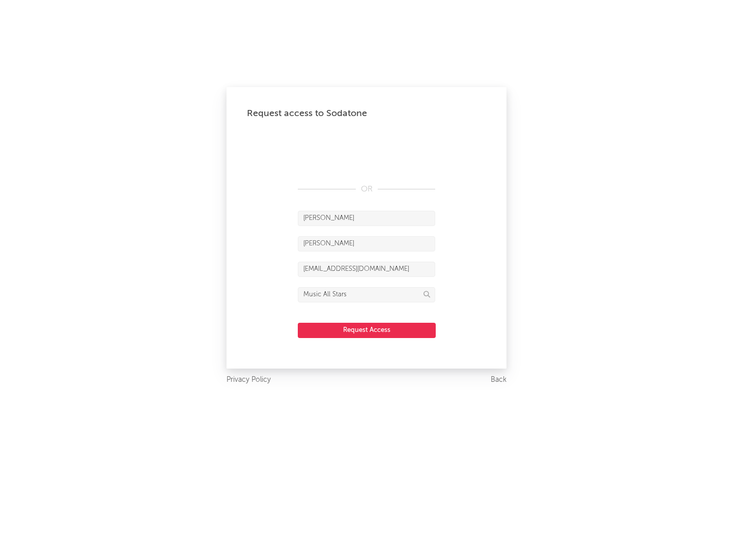 The height and width of the screenshot is (560, 733). Describe the element at coordinates (366, 331) in the screenshot. I see `button: Request Access` at that location.